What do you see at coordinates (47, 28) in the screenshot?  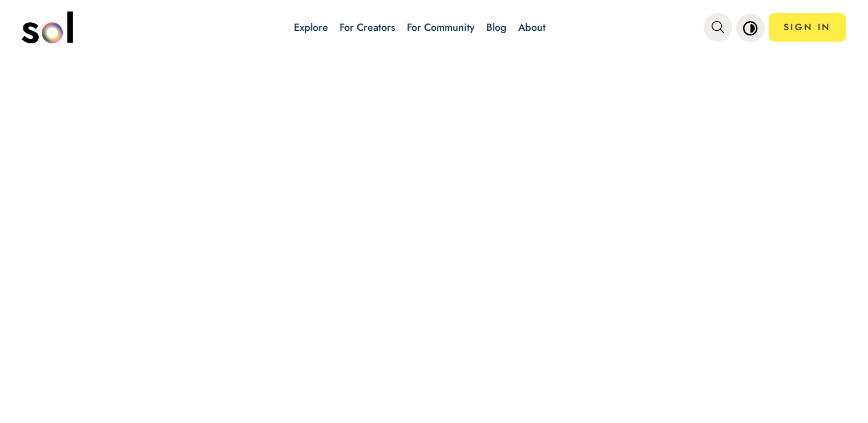 I see `img: logo` at bounding box center [47, 28].